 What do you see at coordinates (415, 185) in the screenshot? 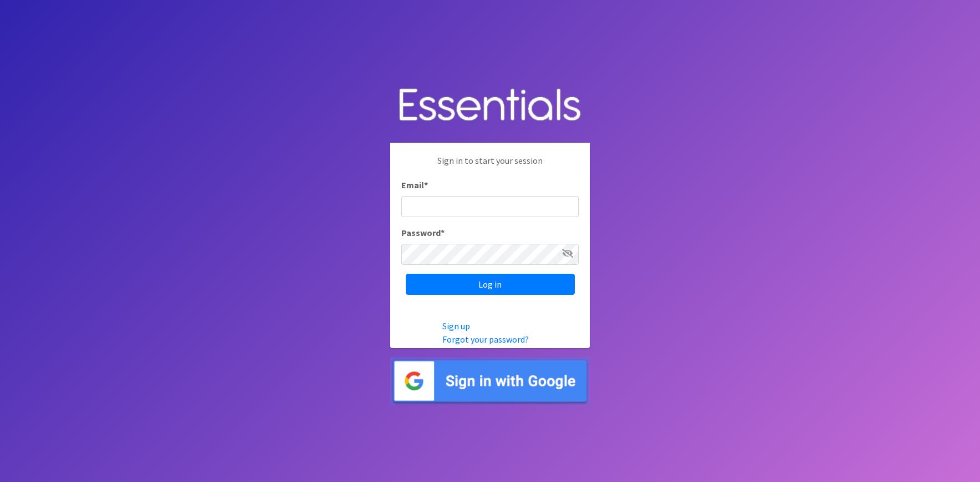
I see `label: Email` at bounding box center [415, 185].